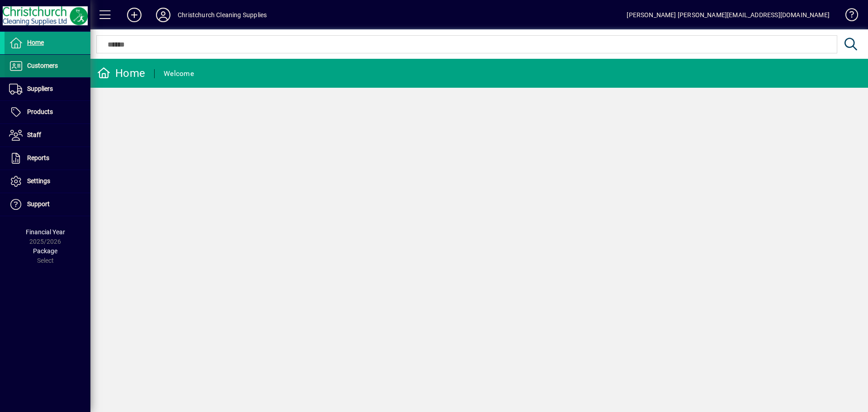 This screenshot has height=412, width=868. What do you see at coordinates (38, 158) in the screenshot?
I see `span: Reports` at bounding box center [38, 158].